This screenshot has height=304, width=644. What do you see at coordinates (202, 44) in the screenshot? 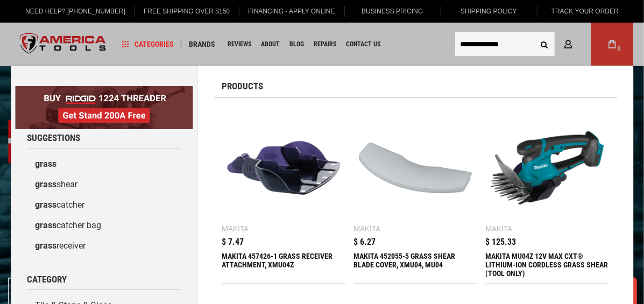
I see `a: Brands` at bounding box center [202, 44].